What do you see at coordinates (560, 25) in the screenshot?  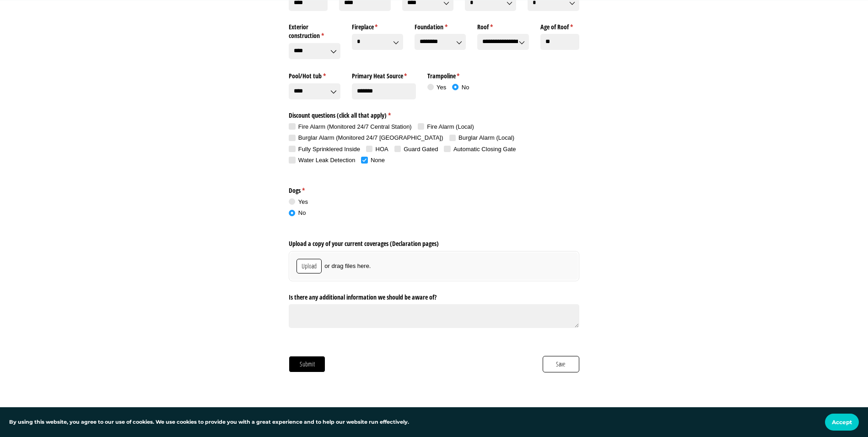 I see `label: Age of Roof` at bounding box center [560, 25].